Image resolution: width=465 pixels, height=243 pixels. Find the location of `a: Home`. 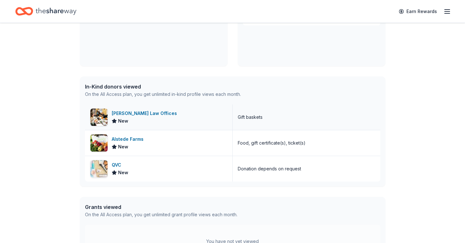

a: Home is located at coordinates (46, 11).